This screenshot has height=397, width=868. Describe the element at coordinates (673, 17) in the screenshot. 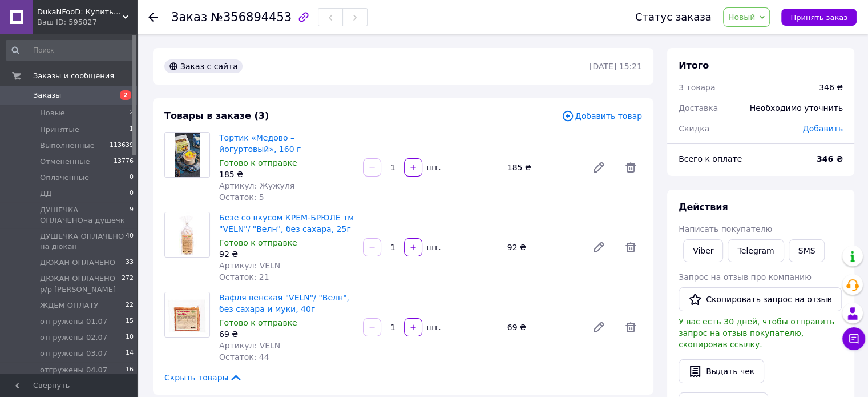

I see `div: Статус заказа` at that location.